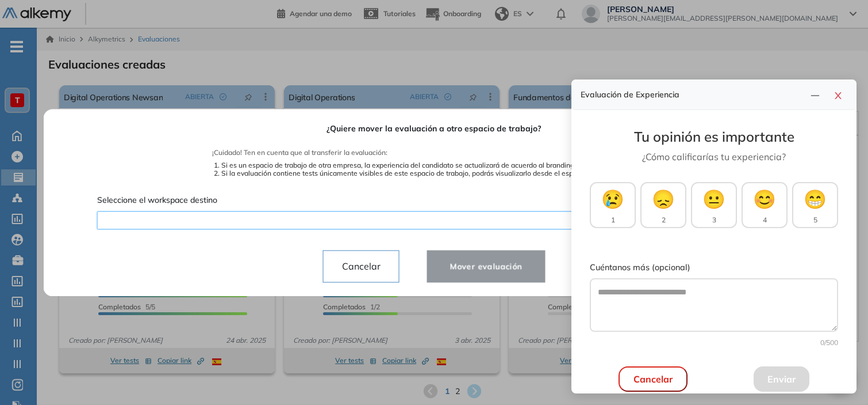 The width and height of the screenshot is (868, 405). I want to click on span: 4, so click(765, 220).